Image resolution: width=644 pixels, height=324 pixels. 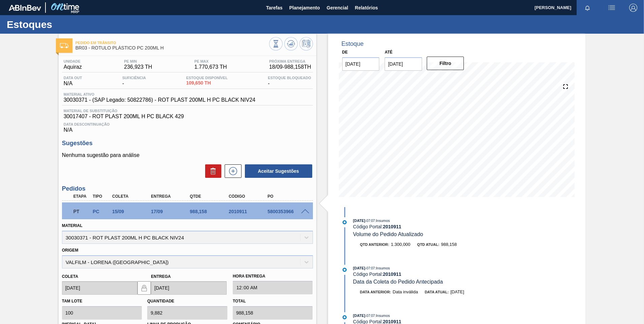 I want to click on div: Pedido em Trânsito, so click(x=82, y=212).